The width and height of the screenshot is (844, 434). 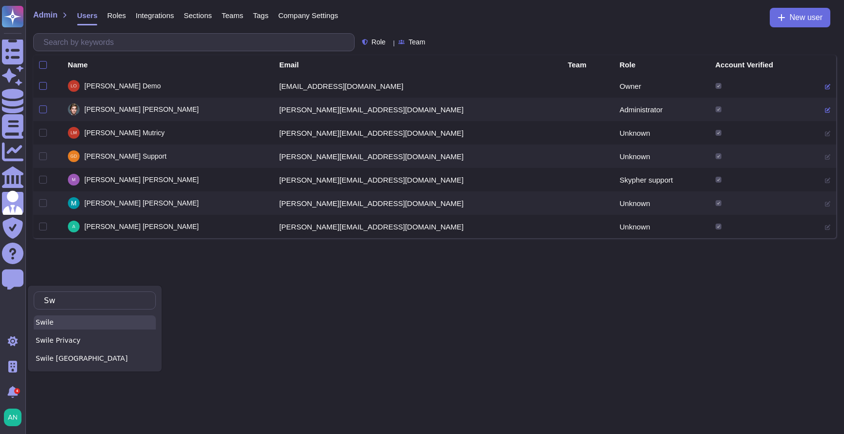 I want to click on span: Roles, so click(x=116, y=15).